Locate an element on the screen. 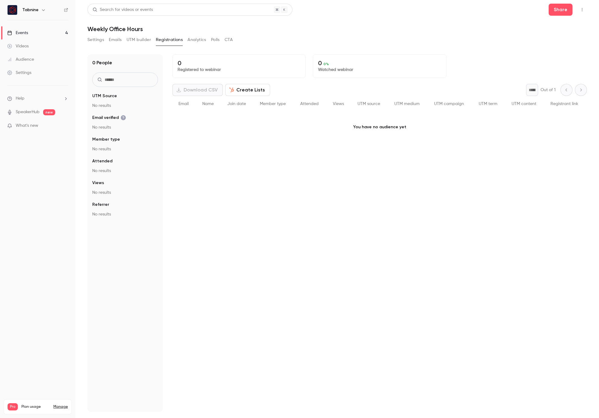  span: Name is located at coordinates (208, 104).